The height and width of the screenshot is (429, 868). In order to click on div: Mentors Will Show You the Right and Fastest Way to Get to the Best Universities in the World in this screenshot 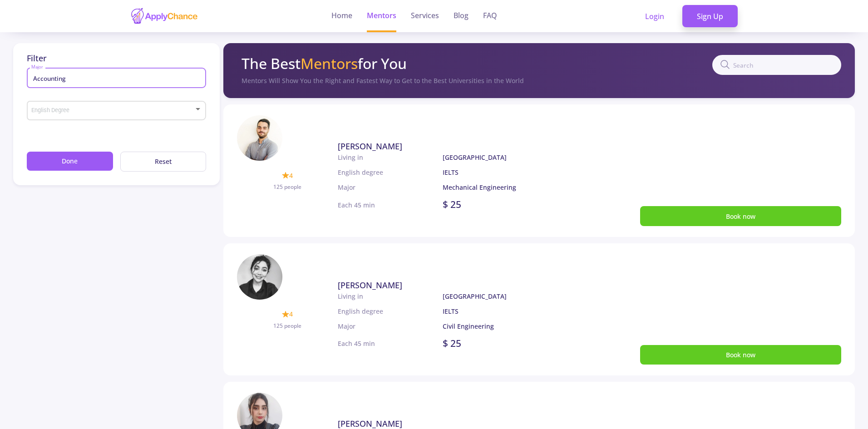, I will do `click(541, 80)`.